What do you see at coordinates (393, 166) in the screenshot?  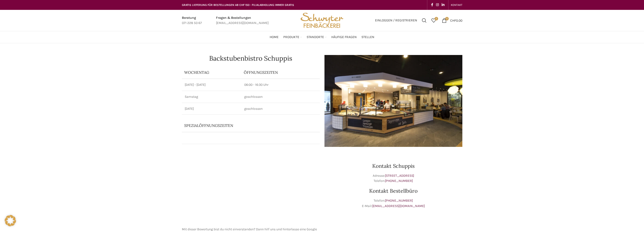 I see `h3: Kontakt Schuppis` at bounding box center [393, 166].